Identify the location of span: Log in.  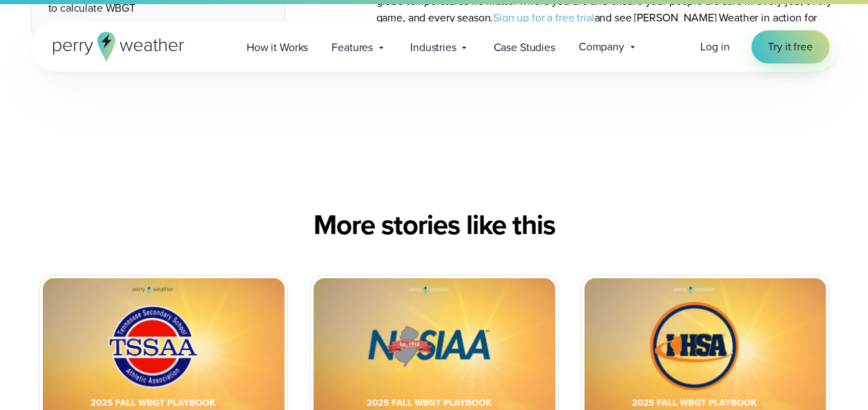
(715, 46).